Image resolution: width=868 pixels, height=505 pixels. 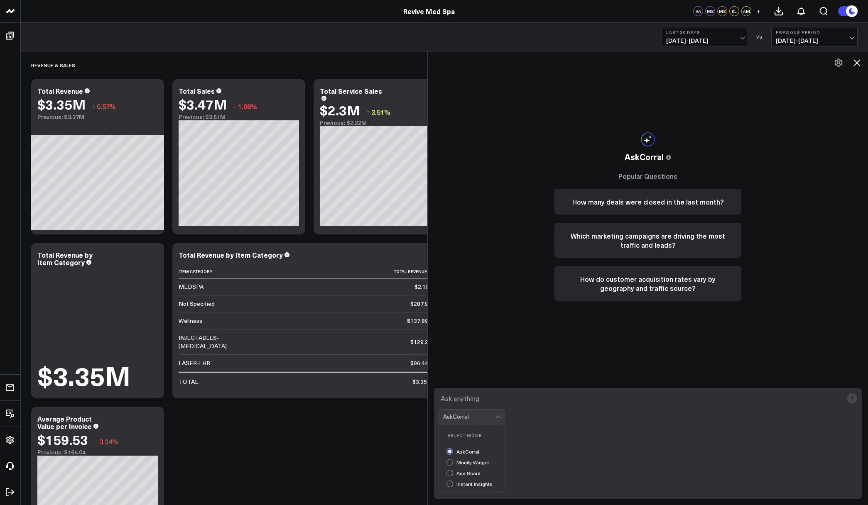 What do you see at coordinates (106, 106) in the screenshot?
I see `span: 0.57%` at bounding box center [106, 106].